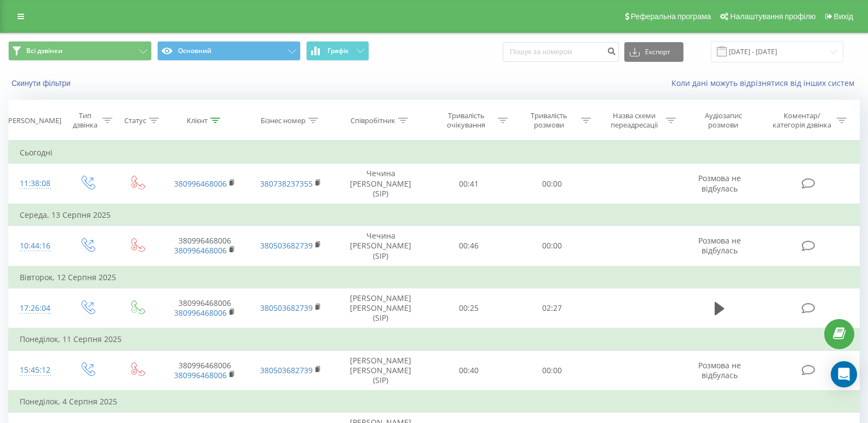 The image size is (868, 423). I want to click on a: Коли дані можуть відрізнятися вiд інших систем, so click(765, 83).